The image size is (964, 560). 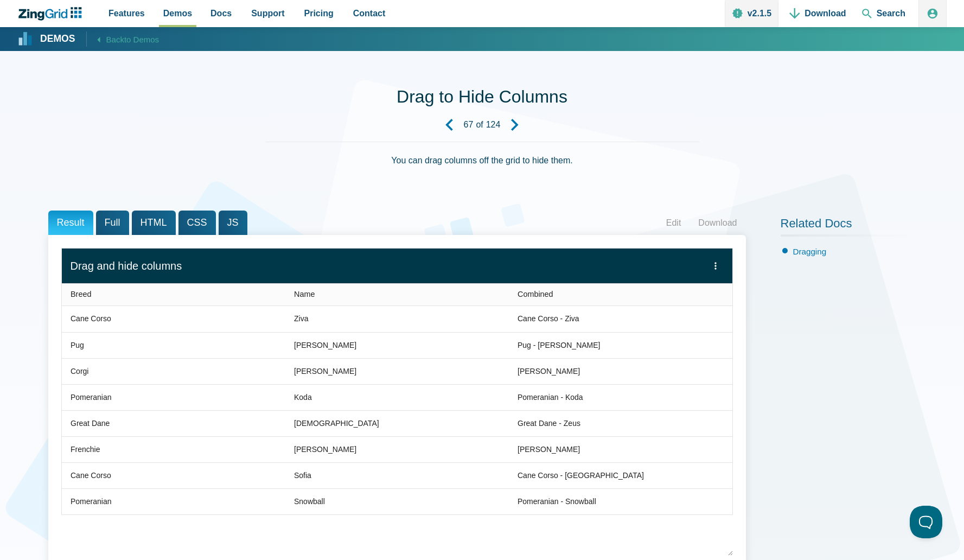 What do you see at coordinates (133, 39) in the screenshot?
I see `span: Back` at bounding box center [133, 39].